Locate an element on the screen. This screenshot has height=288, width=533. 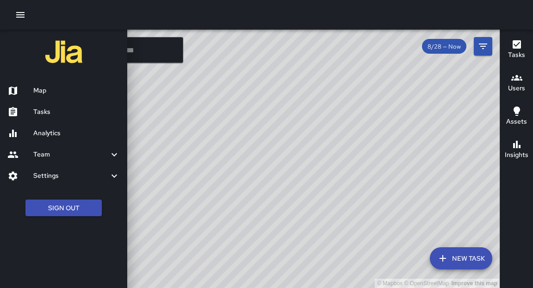
h6: Team is located at coordinates (71, 154).